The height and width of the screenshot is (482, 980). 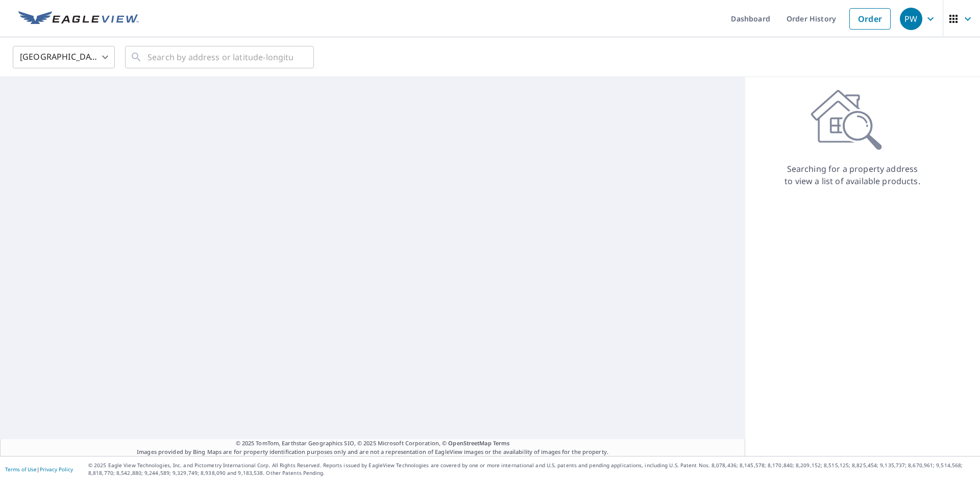 What do you see at coordinates (531, 469) in the screenshot?
I see `p: © 2025 Eagle View Technologies, Inc. and Pictometry International Corp. All Rights Reserved. Repo...` at bounding box center [531, 469].